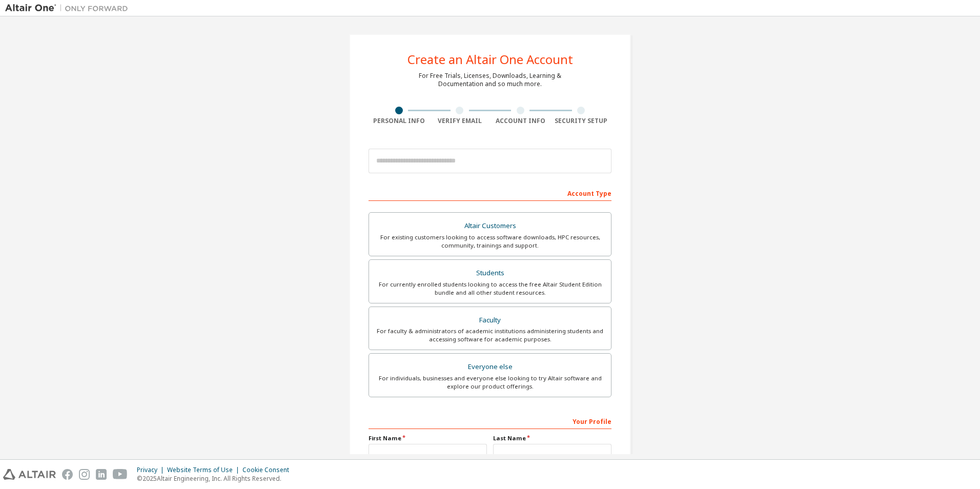 Image resolution: width=980 pixels, height=489 pixels. Describe the element at coordinates (152, 470) in the screenshot. I see `div: Privacy` at that location.